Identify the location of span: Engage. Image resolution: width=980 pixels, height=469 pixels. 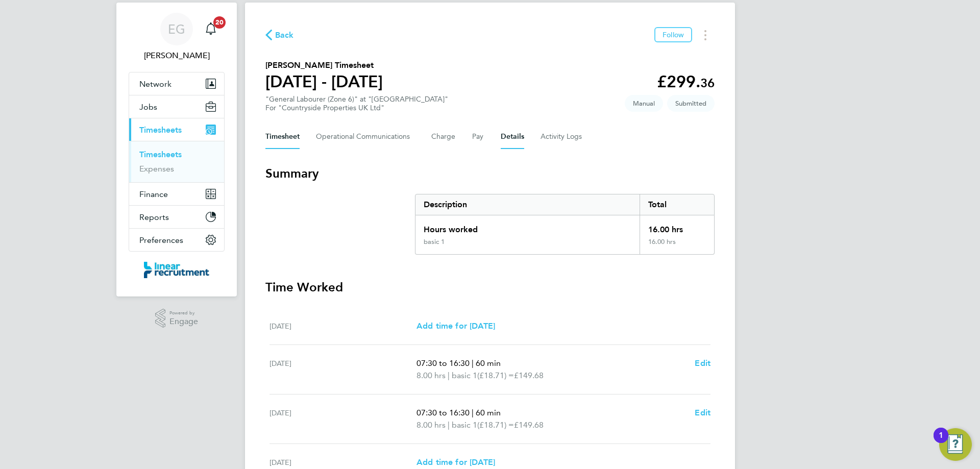
(184, 321).